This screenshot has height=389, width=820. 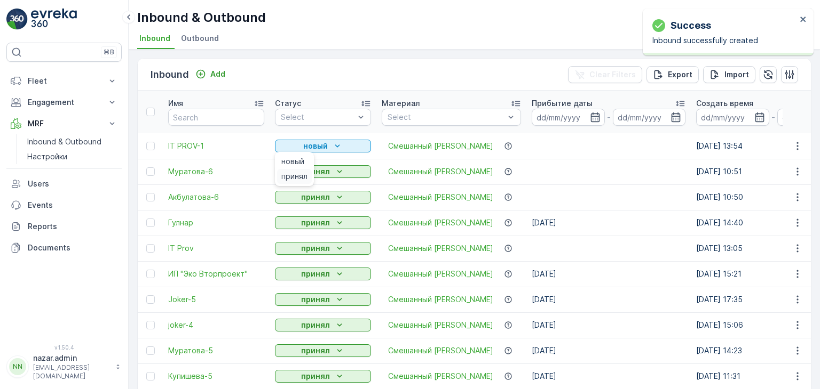 I want to click on p: Users, so click(x=73, y=184).